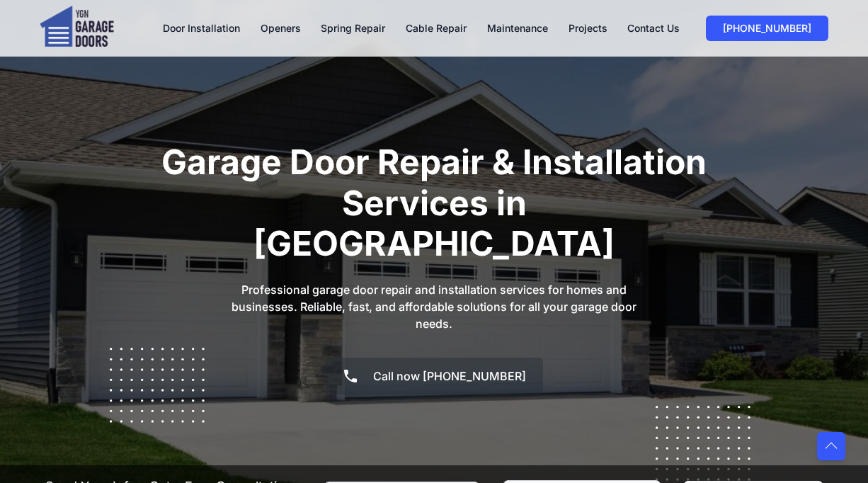 The image size is (868, 483). Describe the element at coordinates (518, 29) in the screenshot. I see `a: Maintenance` at that location.